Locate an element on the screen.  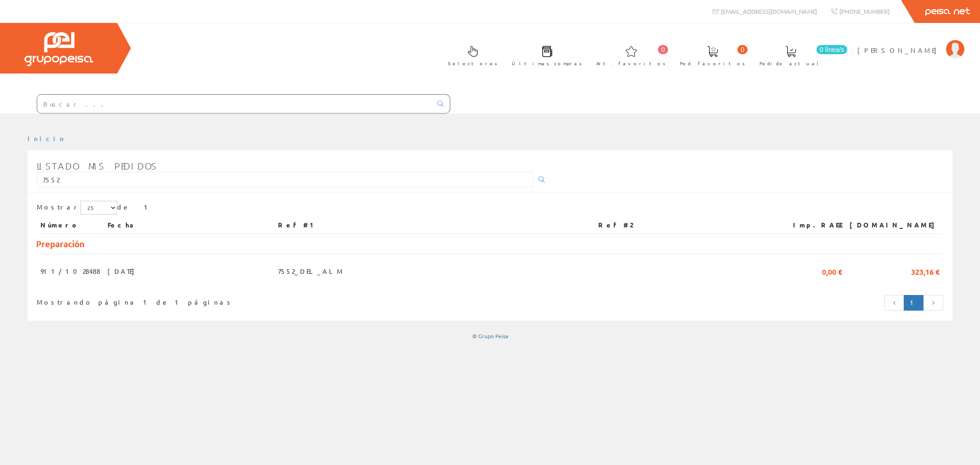
span: 7552_DEL_ALM is located at coordinates (311, 271).